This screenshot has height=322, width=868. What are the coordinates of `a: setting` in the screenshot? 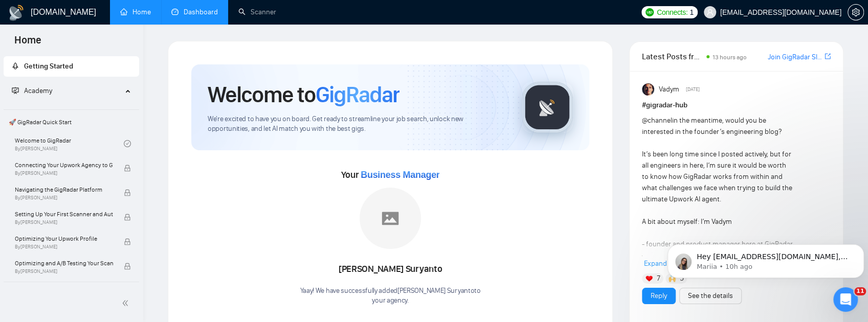 It's located at (856, 12).